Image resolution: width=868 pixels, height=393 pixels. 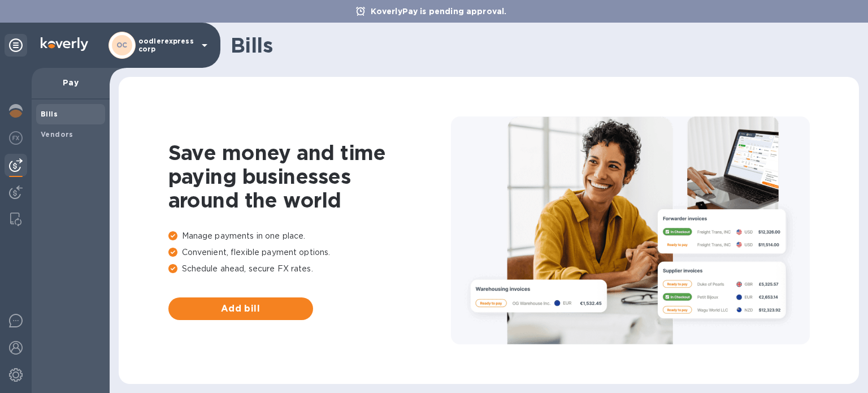 I want to click on b: Vendors, so click(x=57, y=134).